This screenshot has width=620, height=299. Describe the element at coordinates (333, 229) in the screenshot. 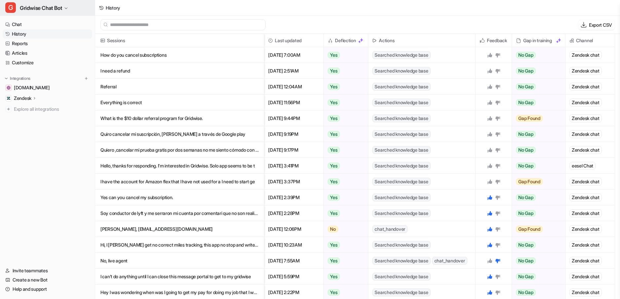

I see `span: No` at that location.